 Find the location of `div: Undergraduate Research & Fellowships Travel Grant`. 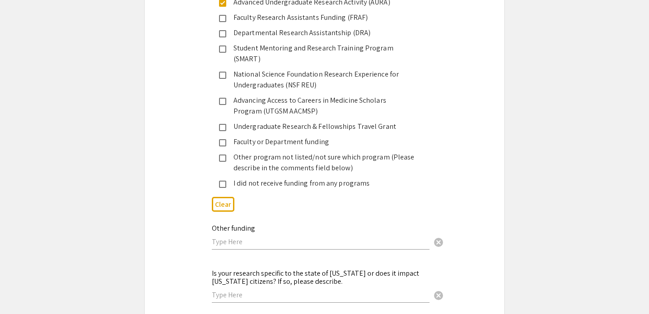

div: Undergraduate Research & Fellowships Travel Grant is located at coordinates (321, 127).